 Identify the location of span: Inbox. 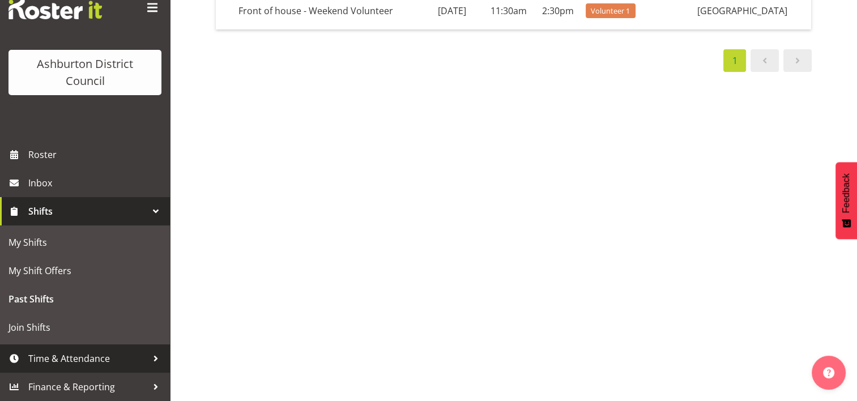
(96, 183).